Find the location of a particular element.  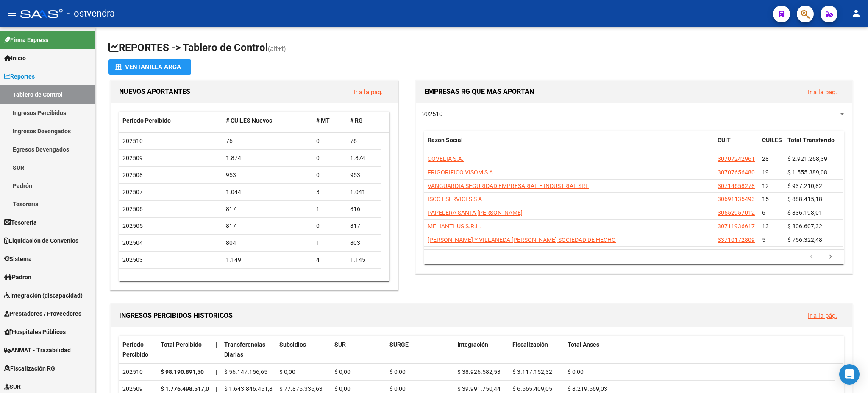

span: ISCOT SERVICES S A is located at coordinates (455, 199).